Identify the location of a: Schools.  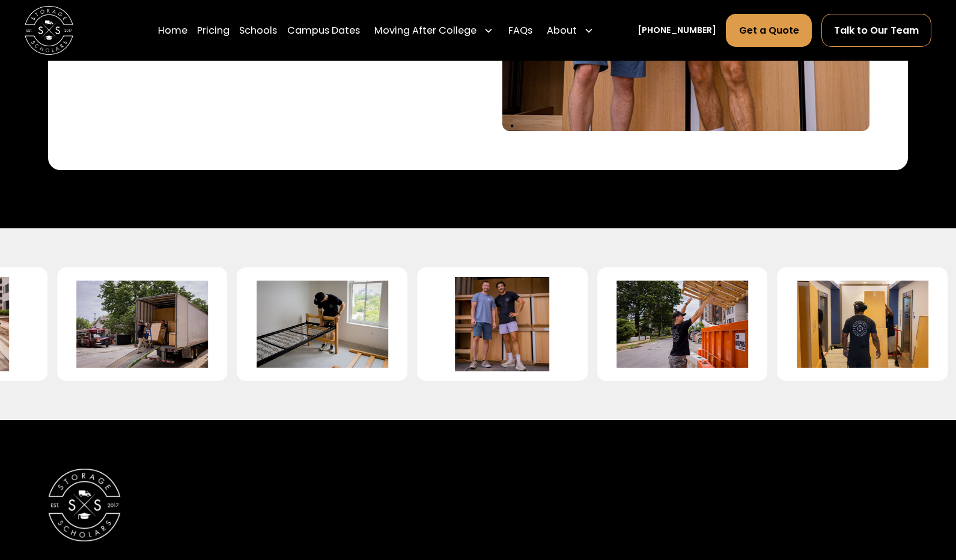
(258, 30).